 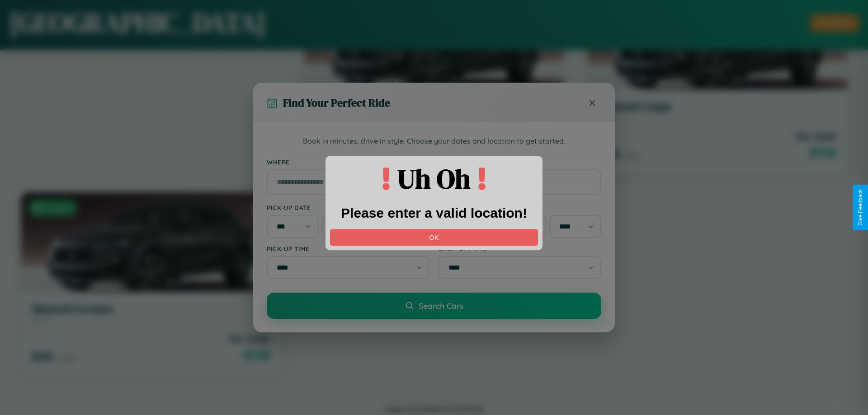 I want to click on span: Search Cars, so click(x=440, y=306).